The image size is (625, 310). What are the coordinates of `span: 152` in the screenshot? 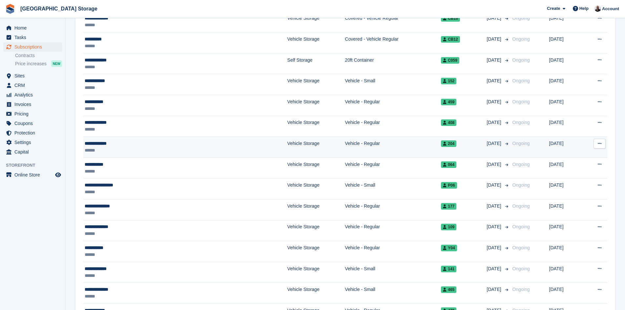 It's located at (449, 81).